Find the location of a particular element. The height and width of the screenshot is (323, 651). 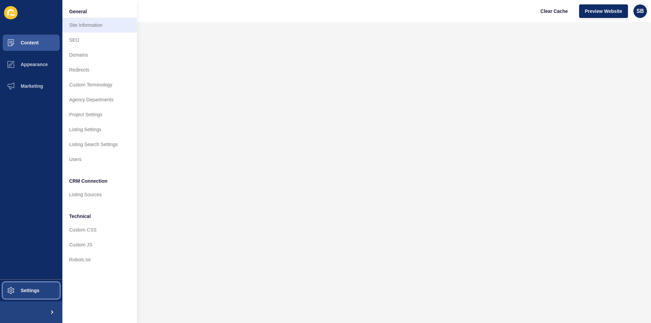

a: Robots.txt is located at coordinates (100, 260).